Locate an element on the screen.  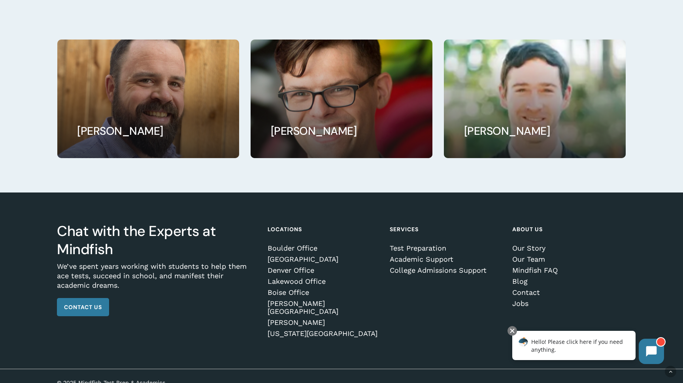
a: Jobs is located at coordinates (568, 304).